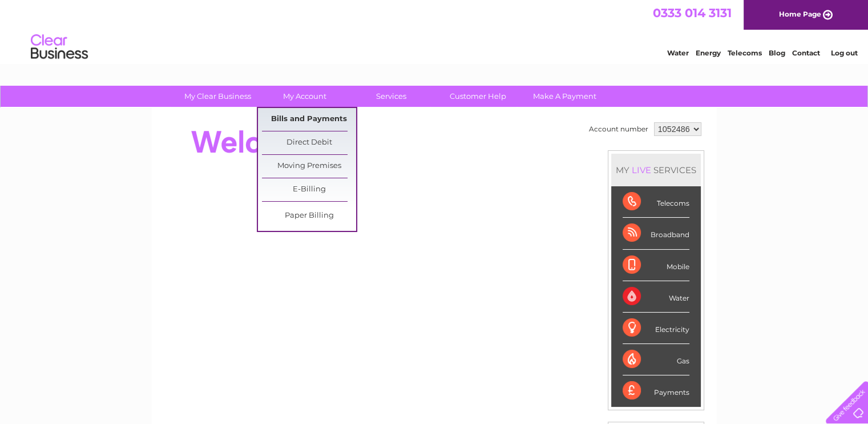 The image size is (868, 424). I want to click on div: Broadband, so click(655, 233).